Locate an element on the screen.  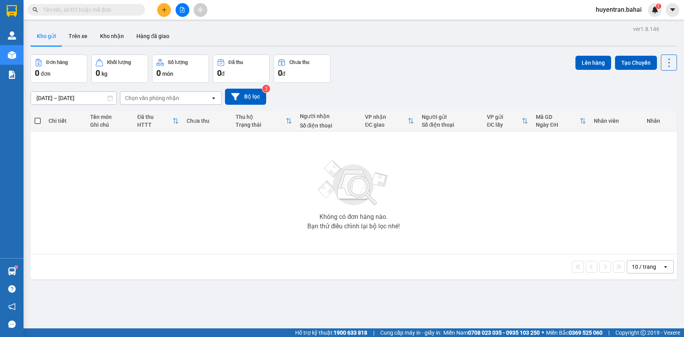
span: copyright is located at coordinates (643, 332).